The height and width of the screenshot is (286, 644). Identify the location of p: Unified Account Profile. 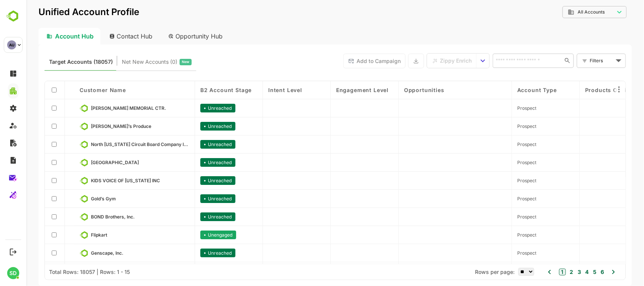
(62, 12).